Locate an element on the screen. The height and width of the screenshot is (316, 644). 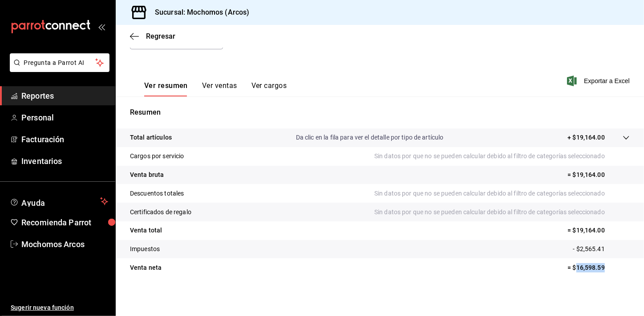
p: Impuestos is located at coordinates (145, 249).